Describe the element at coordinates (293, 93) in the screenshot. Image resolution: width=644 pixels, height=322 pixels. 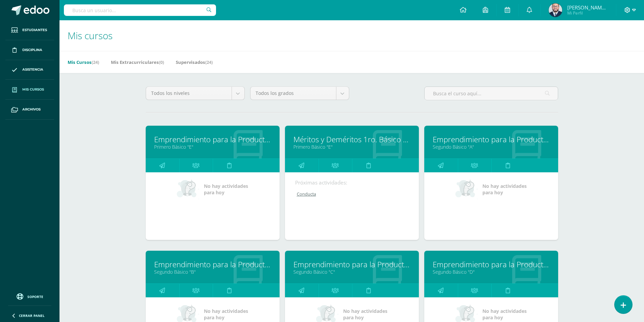
I see `span: Todos los grados` at that location.